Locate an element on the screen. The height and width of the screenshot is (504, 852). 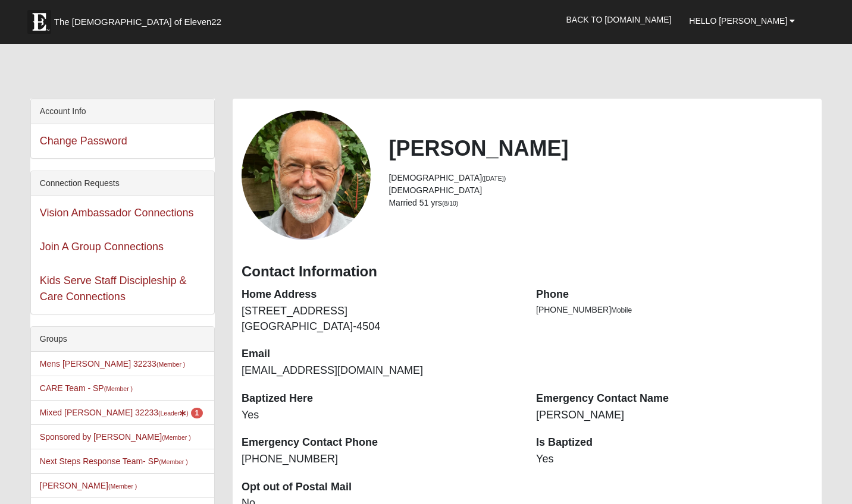
a: Join A Group Connections is located at coordinates (101, 247).